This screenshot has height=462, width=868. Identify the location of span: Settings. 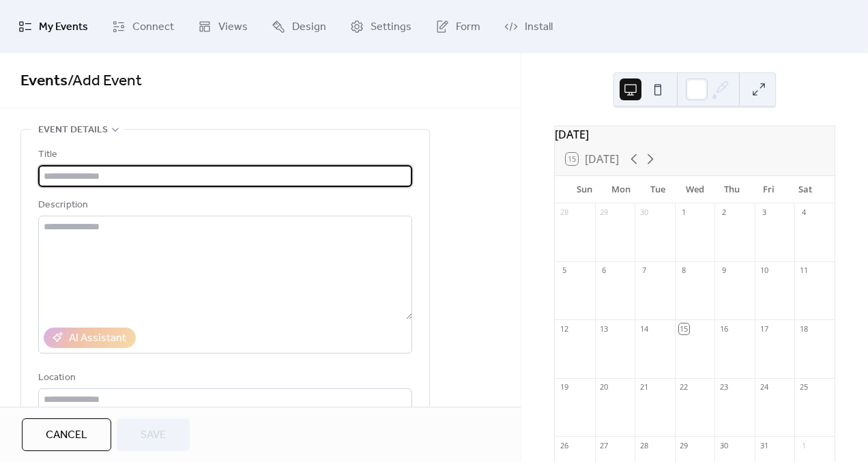
(391, 27).